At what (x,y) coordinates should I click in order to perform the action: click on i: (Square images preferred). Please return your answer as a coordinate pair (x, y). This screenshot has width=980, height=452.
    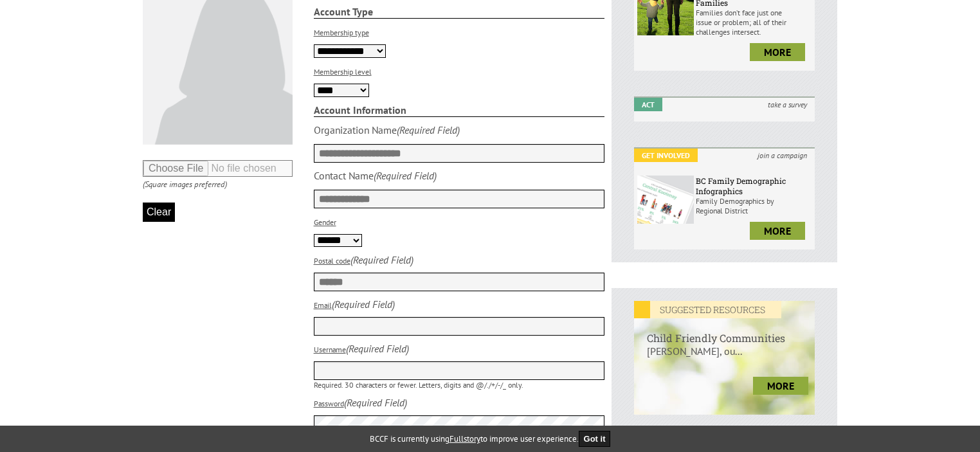
    Looking at the image, I should click on (185, 184).